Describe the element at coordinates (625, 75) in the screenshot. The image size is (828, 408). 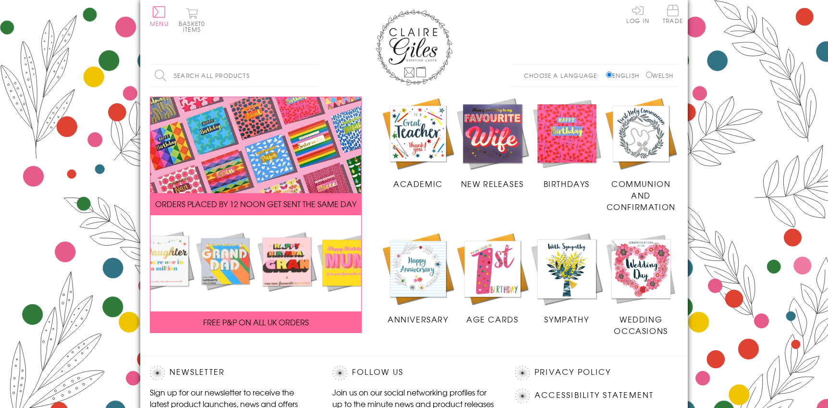
I see `label: English` at that location.